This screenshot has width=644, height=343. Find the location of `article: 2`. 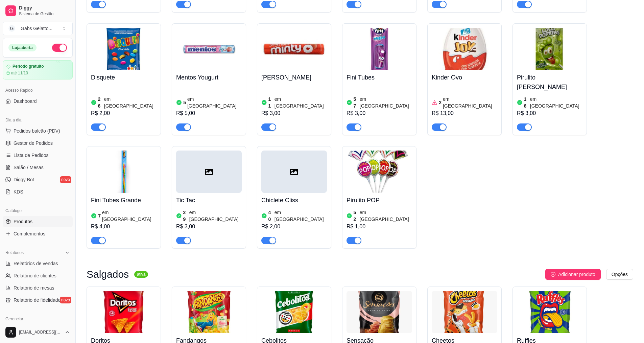

article: 2 is located at coordinates (440, 102).